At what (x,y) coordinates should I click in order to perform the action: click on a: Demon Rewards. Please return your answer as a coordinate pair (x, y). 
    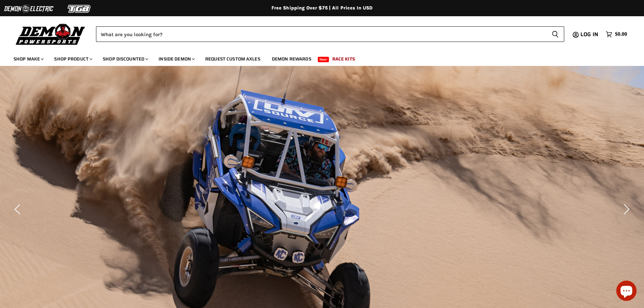
    Looking at the image, I should click on (291, 59).